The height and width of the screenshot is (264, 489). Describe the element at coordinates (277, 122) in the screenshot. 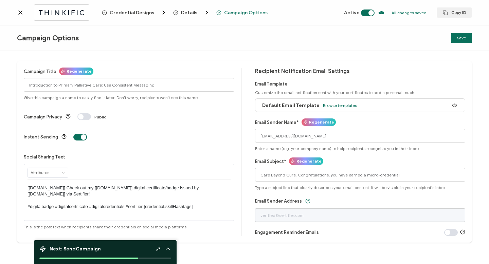

I see `label: Email Sender Name*` at that location.